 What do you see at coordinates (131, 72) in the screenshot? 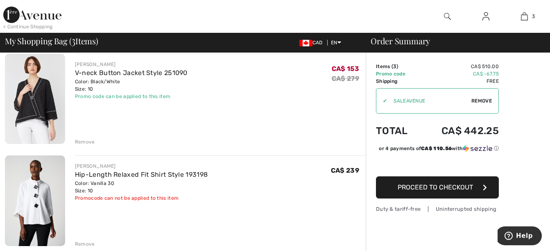
I see `a: V-neck Button Jacket Style 251090` at bounding box center [131, 72].